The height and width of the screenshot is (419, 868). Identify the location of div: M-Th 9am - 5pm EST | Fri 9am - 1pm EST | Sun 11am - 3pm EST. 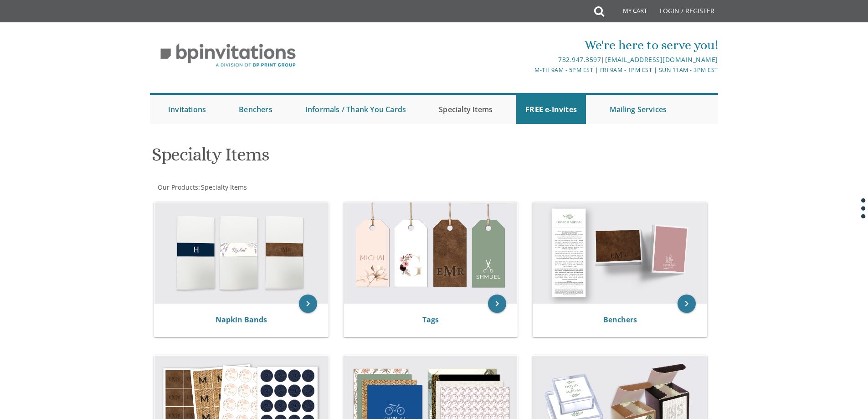
(529, 70).